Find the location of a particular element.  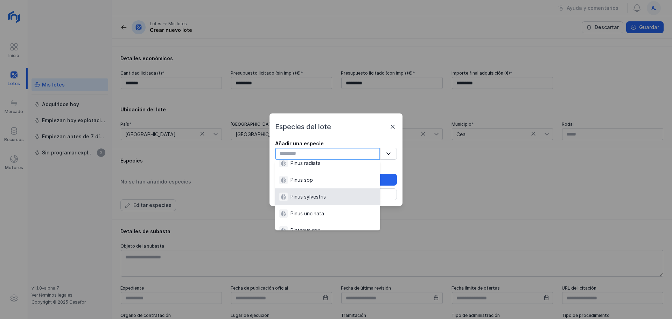

div: Platanus spp is located at coordinates (306, 230).